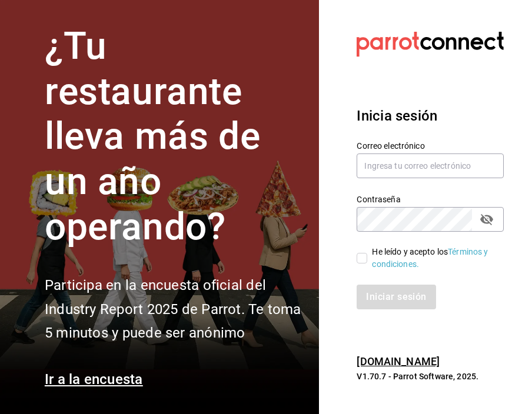 The image size is (532, 414). Describe the element at coordinates (486, 220) in the screenshot. I see `button: passwordField` at that location.